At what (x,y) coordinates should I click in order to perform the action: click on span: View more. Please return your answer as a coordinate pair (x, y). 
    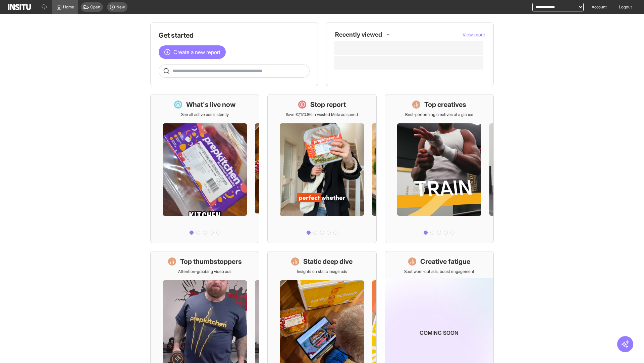
    Looking at the image, I should click on (474, 34).